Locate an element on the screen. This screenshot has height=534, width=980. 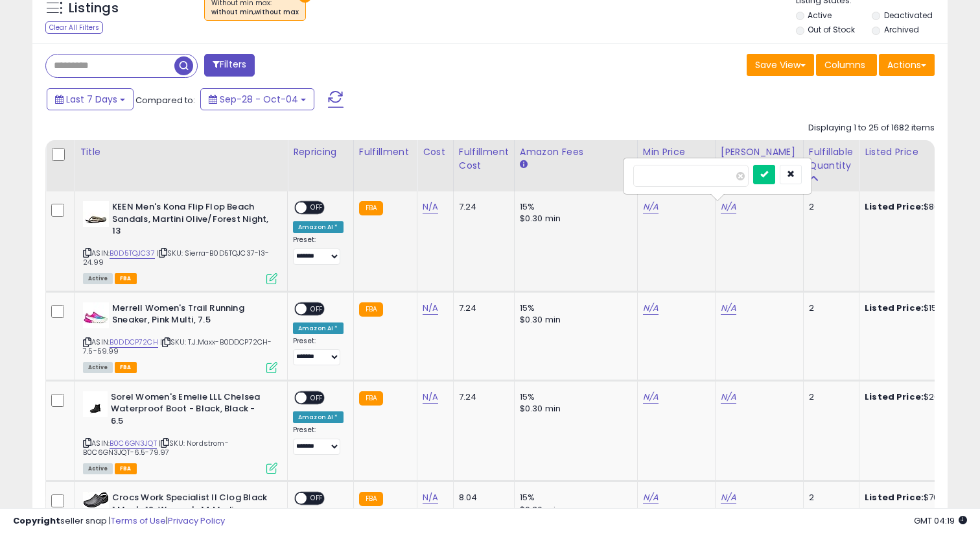
span: | SKU: T.J.Maxx-B0DDCP72CH-7.5-59.99 is located at coordinates (178, 347).